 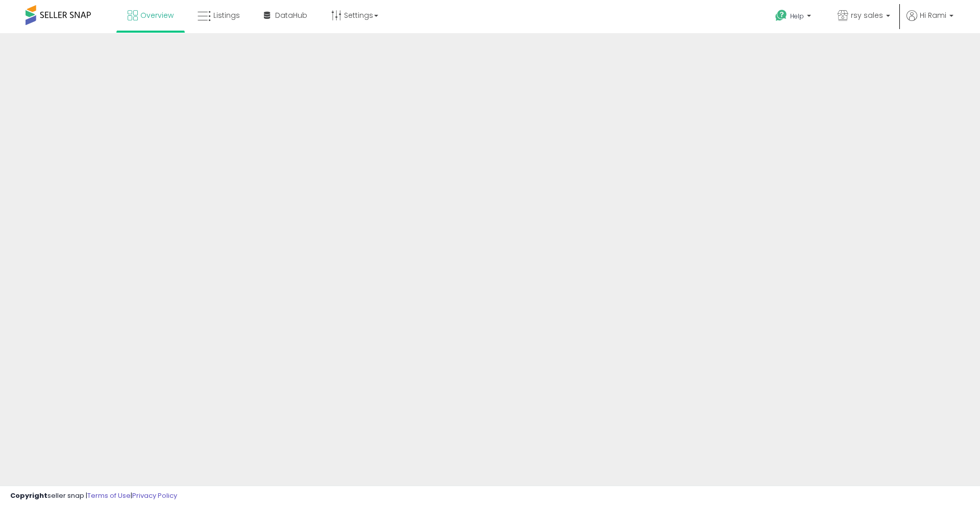 What do you see at coordinates (797, 16) in the screenshot?
I see `span: Help` at bounding box center [797, 16].